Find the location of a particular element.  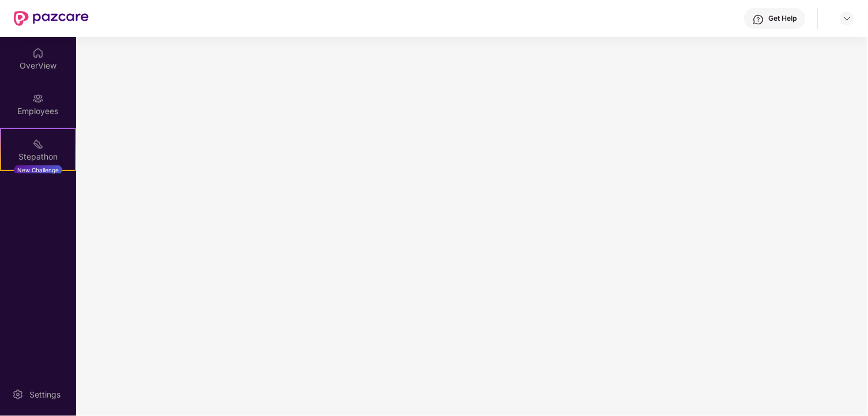

img: New Pazcare Logo is located at coordinates (51, 19).